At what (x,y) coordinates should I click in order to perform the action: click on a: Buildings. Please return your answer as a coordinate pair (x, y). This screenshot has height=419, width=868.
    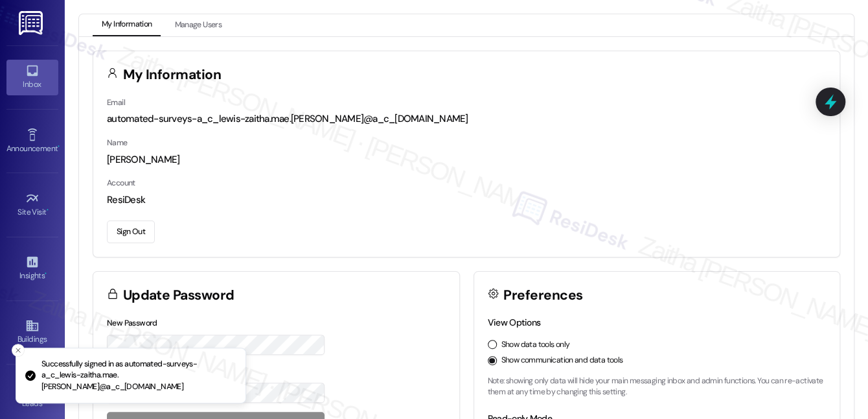
    Looking at the image, I should click on (32, 332).